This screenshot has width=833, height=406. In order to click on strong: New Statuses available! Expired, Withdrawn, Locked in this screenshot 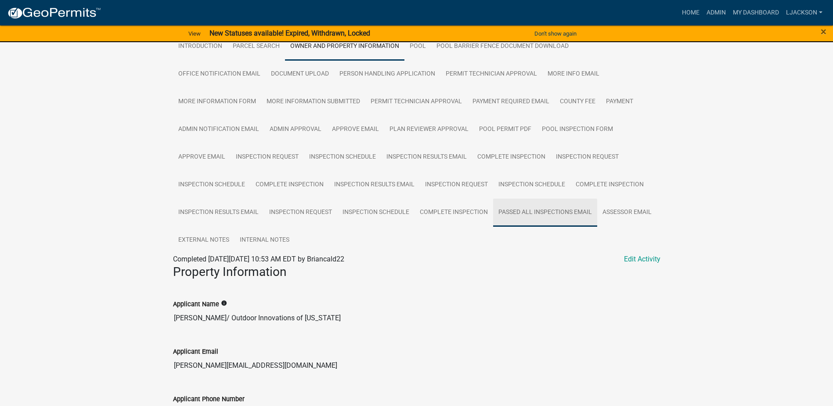, I will do `click(290, 33)`.